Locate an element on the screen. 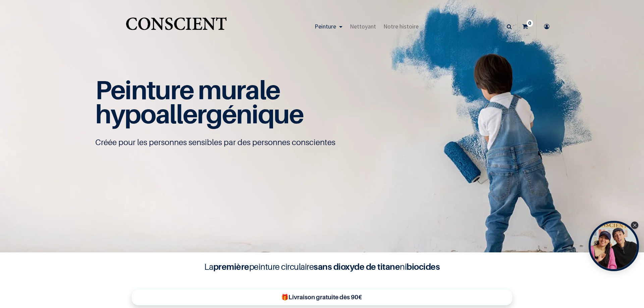 The width and height of the screenshot is (644, 308). a: 0 is located at coordinates (527, 26).